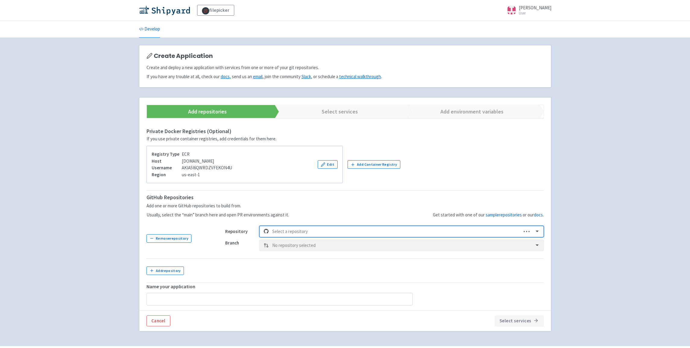  What do you see at coordinates (535, 13) in the screenshot?
I see `small: User` at bounding box center [535, 13].